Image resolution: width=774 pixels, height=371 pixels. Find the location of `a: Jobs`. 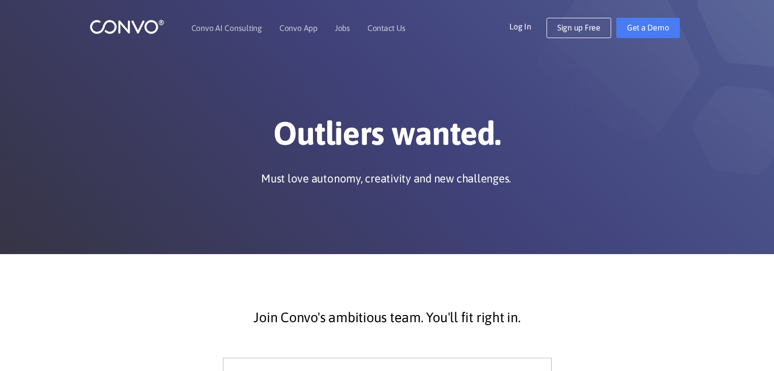

a: Jobs is located at coordinates (342, 28).